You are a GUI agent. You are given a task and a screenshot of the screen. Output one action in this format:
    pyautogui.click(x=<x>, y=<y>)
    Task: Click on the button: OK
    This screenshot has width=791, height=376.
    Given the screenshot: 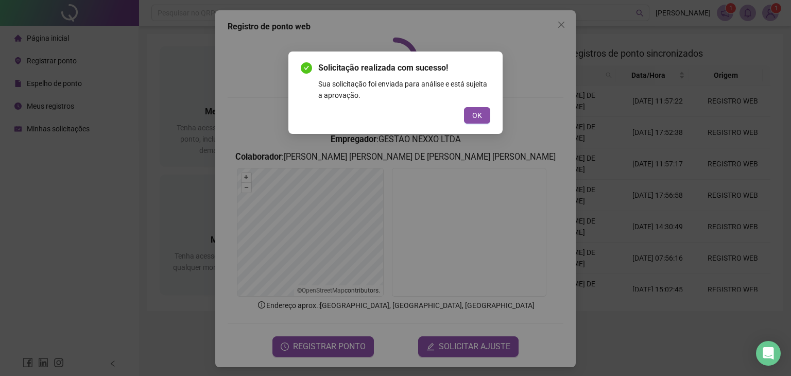 What is the action you would take?
    pyautogui.click(x=477, y=115)
    